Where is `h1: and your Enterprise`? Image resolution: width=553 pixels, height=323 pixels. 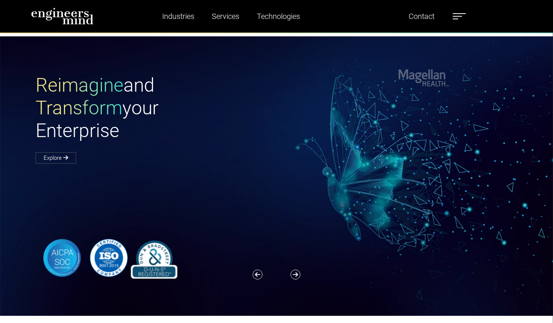
h1: and your Enterprise is located at coordinates (156, 108).